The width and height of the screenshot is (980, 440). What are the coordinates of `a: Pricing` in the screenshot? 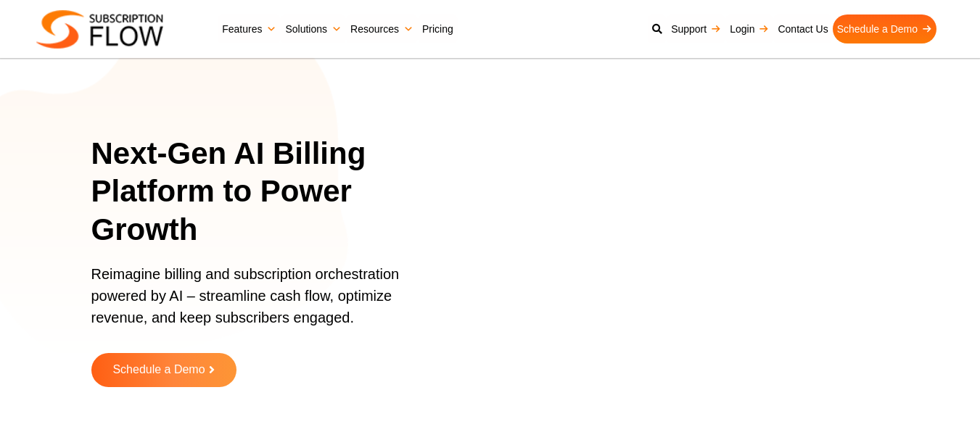 It's located at (437, 29).